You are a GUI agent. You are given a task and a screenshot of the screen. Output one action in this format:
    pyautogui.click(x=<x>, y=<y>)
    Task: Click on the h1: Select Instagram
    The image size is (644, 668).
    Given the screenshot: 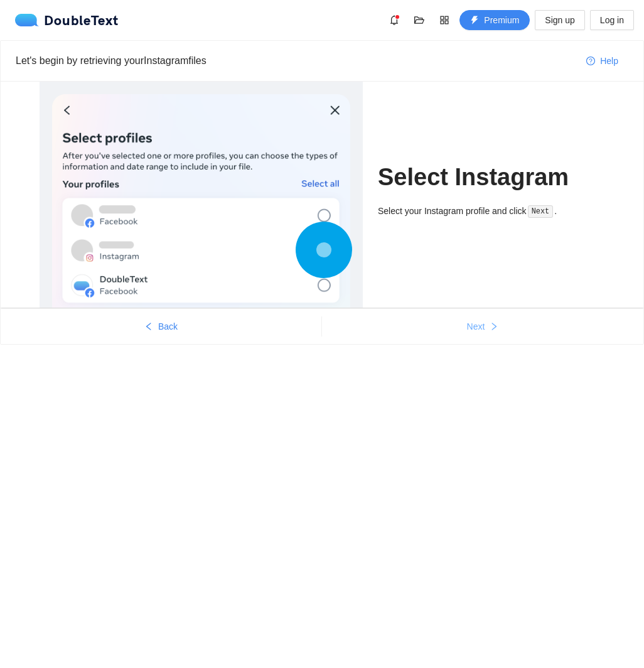 What is the action you would take?
    pyautogui.click(x=491, y=177)
    